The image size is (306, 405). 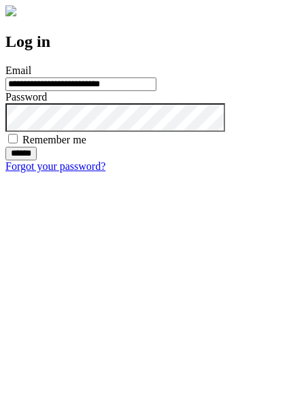 I want to click on a: Forgot your password?, so click(x=55, y=166).